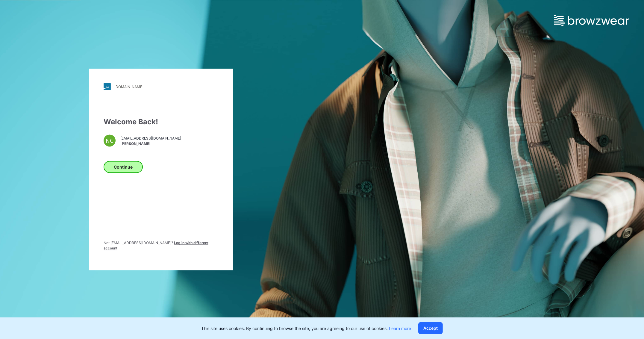  Describe the element at coordinates (400, 329) in the screenshot. I see `a: Learn more` at that location.